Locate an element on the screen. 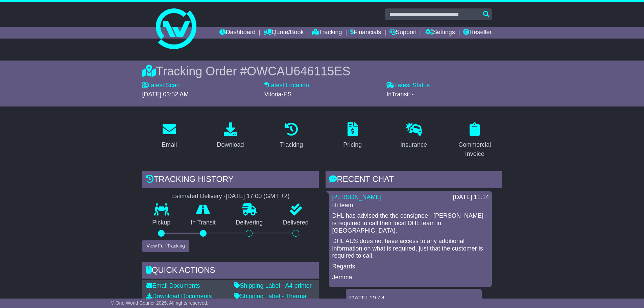 This screenshot has height=308, width=644. label: Latest Status is located at coordinates (408, 86).